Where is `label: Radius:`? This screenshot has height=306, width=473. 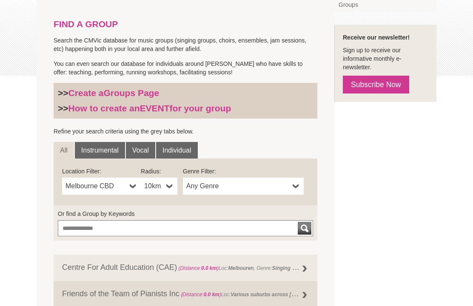
label: Radius: is located at coordinates (159, 171).